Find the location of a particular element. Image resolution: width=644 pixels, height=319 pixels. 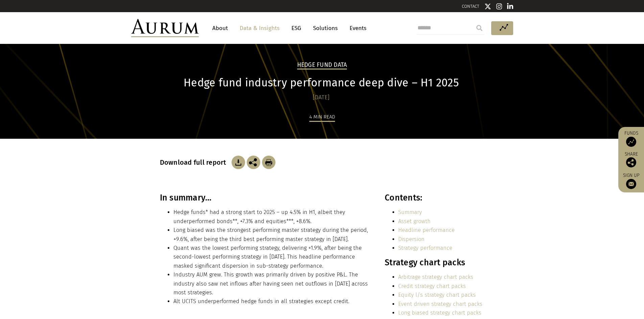

a: Headline performance is located at coordinates (426, 230).